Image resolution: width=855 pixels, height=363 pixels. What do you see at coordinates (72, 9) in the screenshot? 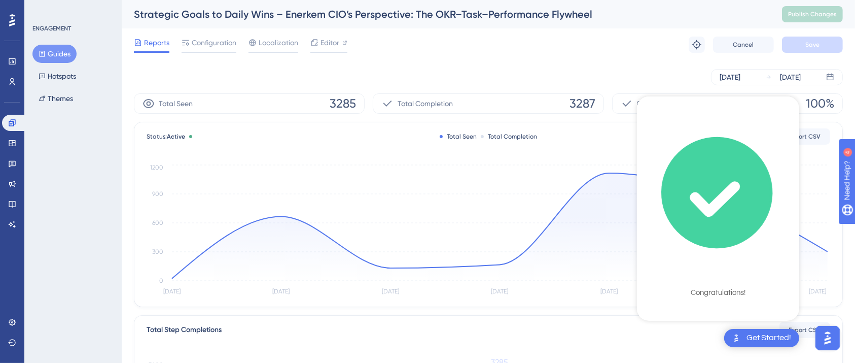
I see `div: 4` at bounding box center [72, 9].